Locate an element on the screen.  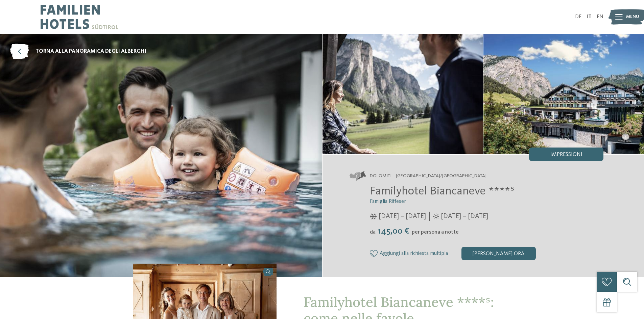
a: IT is located at coordinates (588, 16).